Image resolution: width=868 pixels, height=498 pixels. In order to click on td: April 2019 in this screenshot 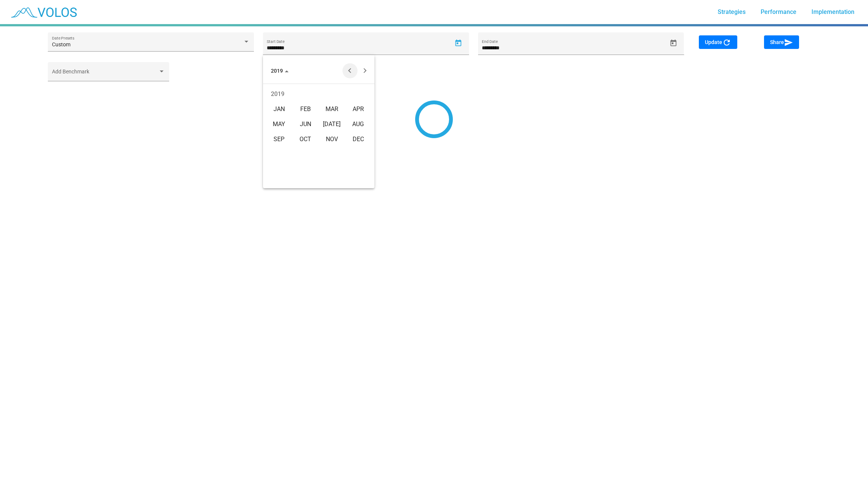, I will do `click(358, 109)`.